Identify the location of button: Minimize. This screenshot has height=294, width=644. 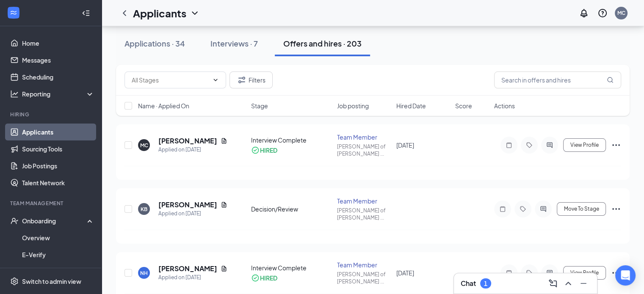
(584, 283).